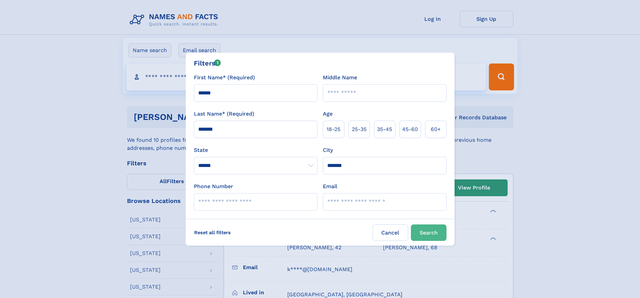 The width and height of the screenshot is (640, 298). What do you see at coordinates (333, 129) in the screenshot?
I see `span: 18‑25` at bounding box center [333, 129].